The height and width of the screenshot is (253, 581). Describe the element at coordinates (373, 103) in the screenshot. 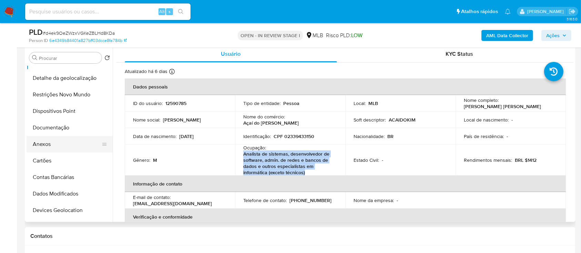

I see `p: MLB` at that location.